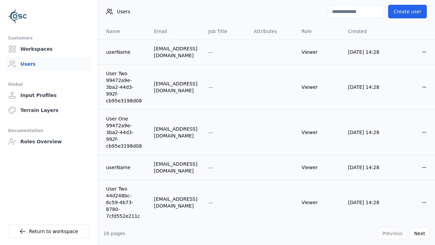 The width and height of the screenshot is (435, 245). Describe the element at coordinates (49, 231) in the screenshot. I see `a: Return to workspace` at that location.